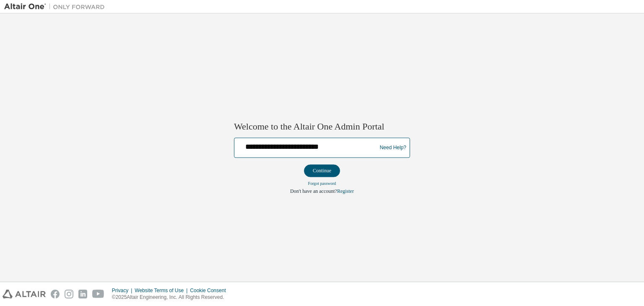  I want to click on img: linkedin.svg, so click(83, 294).